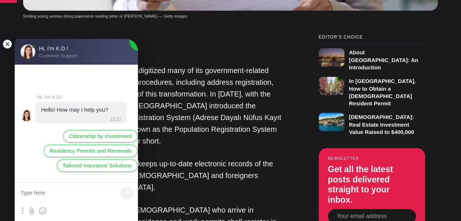 Image resolution: width=461 pixels, height=221 pixels. What do you see at coordinates (81, 112) in the screenshot?
I see `jdiv: 05.09.25 13:22:04` at bounding box center [81, 112].